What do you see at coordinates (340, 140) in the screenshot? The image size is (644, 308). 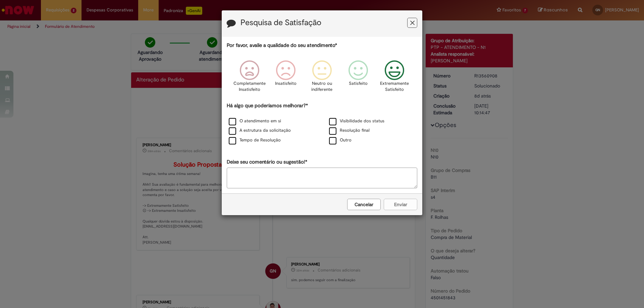 I see `label: Outro` at bounding box center [340, 140].